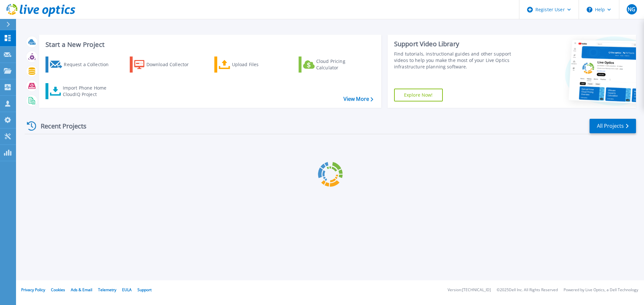 Image resolution: width=644 pixels, height=305 pixels. I want to click on a: Support, so click(145, 290).